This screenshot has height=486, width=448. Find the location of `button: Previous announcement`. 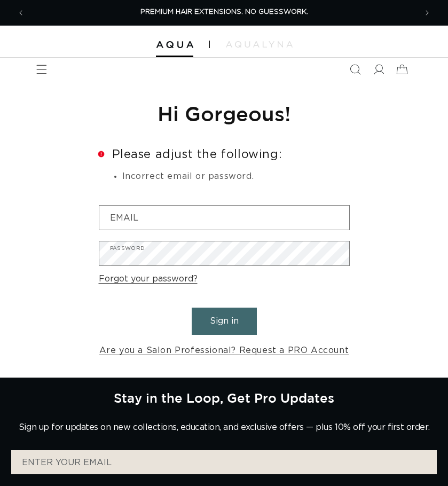

button: Previous announcement is located at coordinates (21, 13).